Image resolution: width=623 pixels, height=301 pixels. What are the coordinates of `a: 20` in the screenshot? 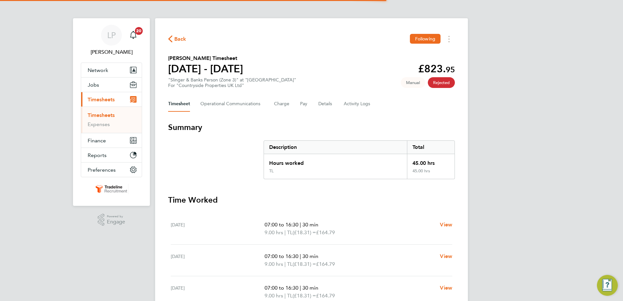 It's located at (133, 35).